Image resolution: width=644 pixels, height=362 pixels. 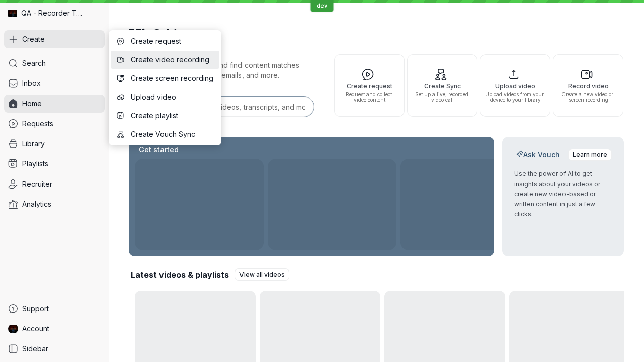 What do you see at coordinates (54, 204) in the screenshot?
I see `a: Analytics` at bounding box center [54, 204].